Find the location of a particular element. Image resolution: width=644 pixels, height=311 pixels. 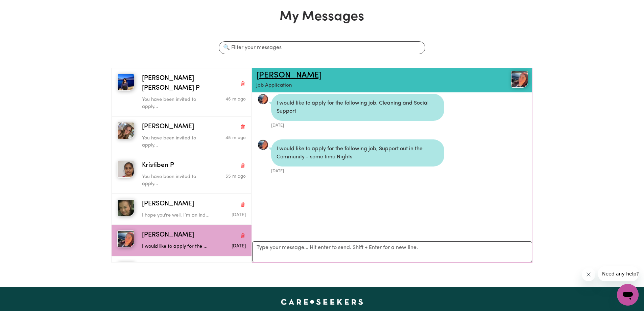

button: Kristiben PKristiben PDelete conversationYou have been invited to apply...Message sent on Septemb... is located at coordinates (181, 174).